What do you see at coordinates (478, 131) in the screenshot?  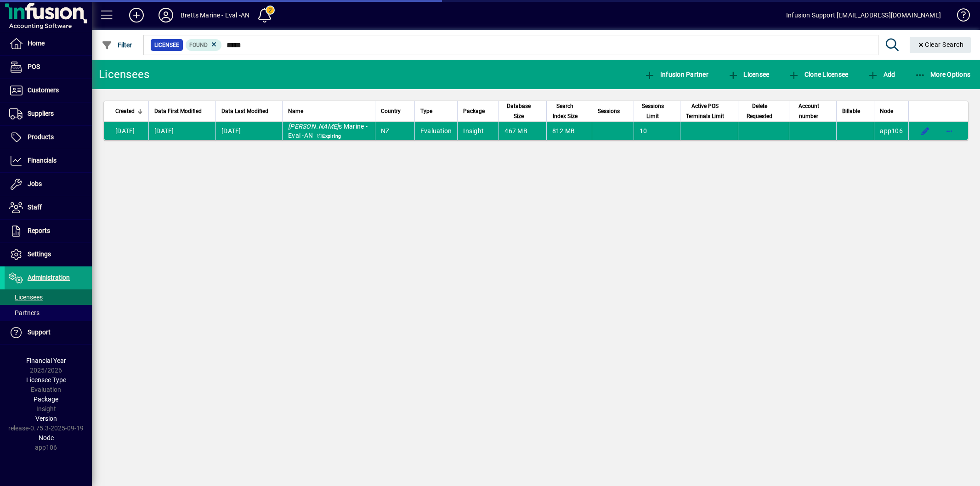 I see `td: Insight` at bounding box center [478, 131].